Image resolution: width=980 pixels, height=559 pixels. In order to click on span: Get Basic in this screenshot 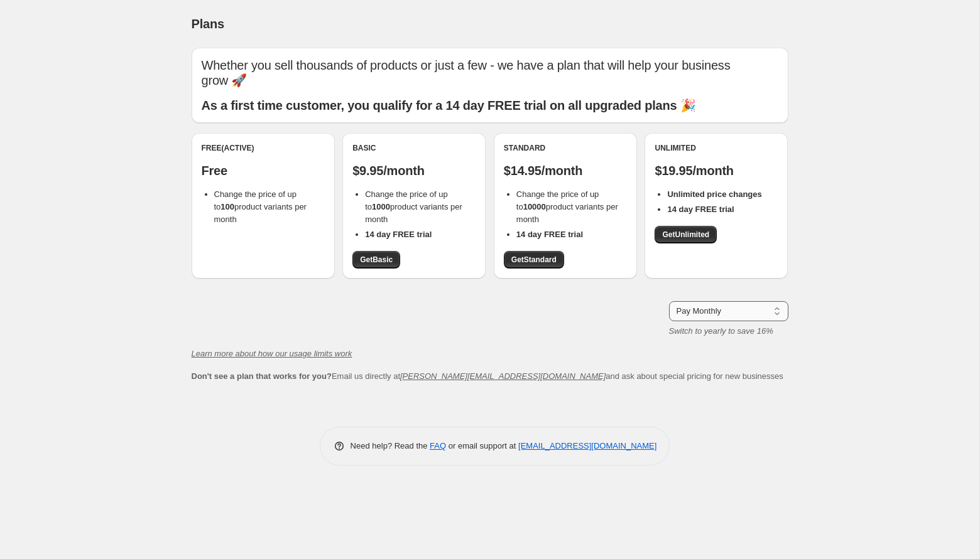, I will do `click(376, 260)`.